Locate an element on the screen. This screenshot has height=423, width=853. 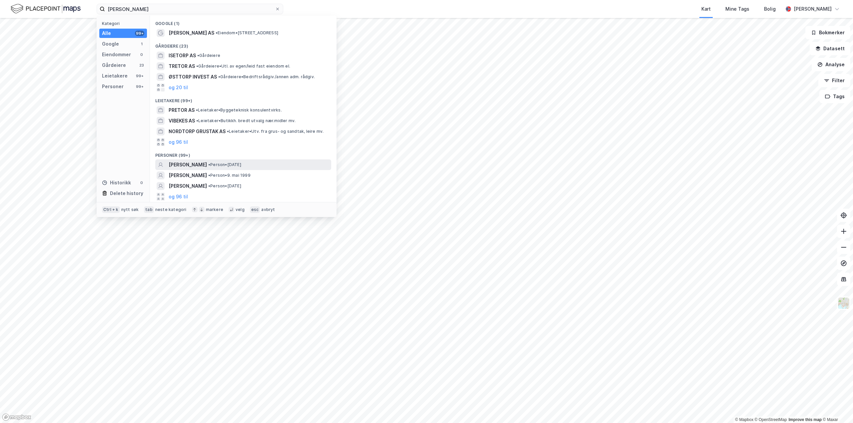
div: Kategori is located at coordinates (124, 23).